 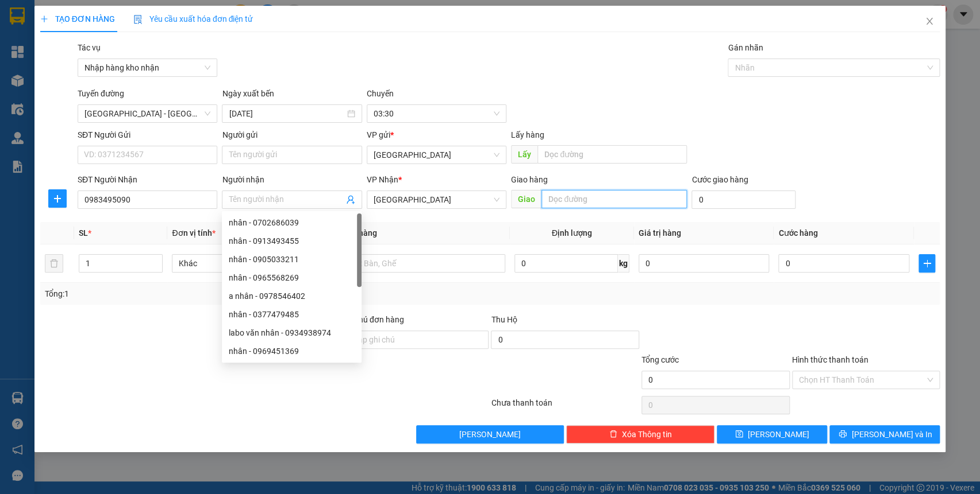 I want to click on label: Hình thức thanh toán, so click(x=830, y=360).